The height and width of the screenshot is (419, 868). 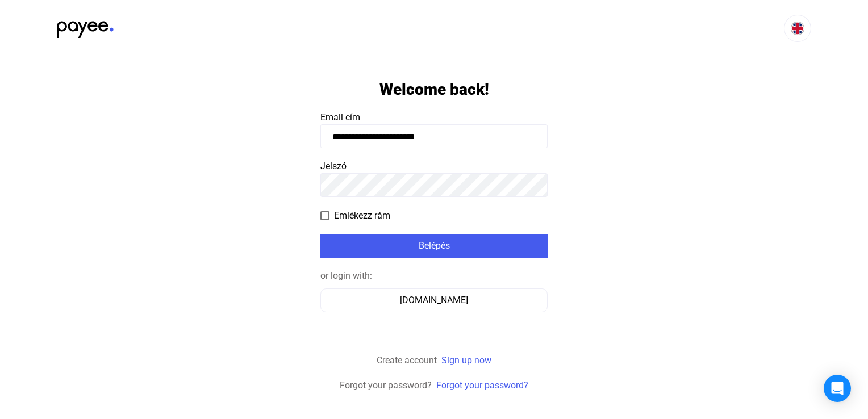 What do you see at coordinates (362, 216) in the screenshot?
I see `span: Emlékezz rám` at bounding box center [362, 216].